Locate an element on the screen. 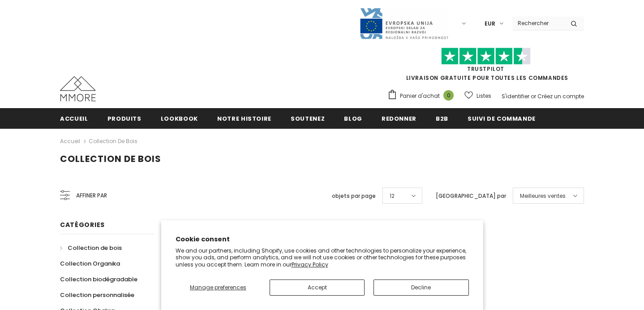  span: Produits is located at coordinates (124, 118).